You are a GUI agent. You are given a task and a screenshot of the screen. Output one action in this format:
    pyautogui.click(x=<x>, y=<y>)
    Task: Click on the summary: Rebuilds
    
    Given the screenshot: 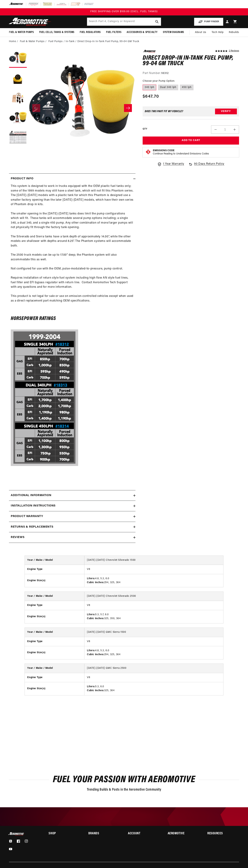 What is the action you would take?
    pyautogui.click(x=234, y=32)
    